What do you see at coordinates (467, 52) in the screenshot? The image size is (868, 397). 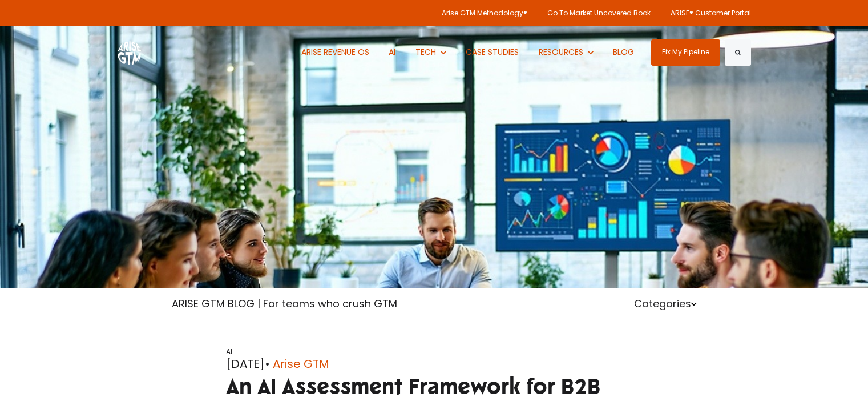 I see `nav: Desktop navigation` at bounding box center [467, 52].